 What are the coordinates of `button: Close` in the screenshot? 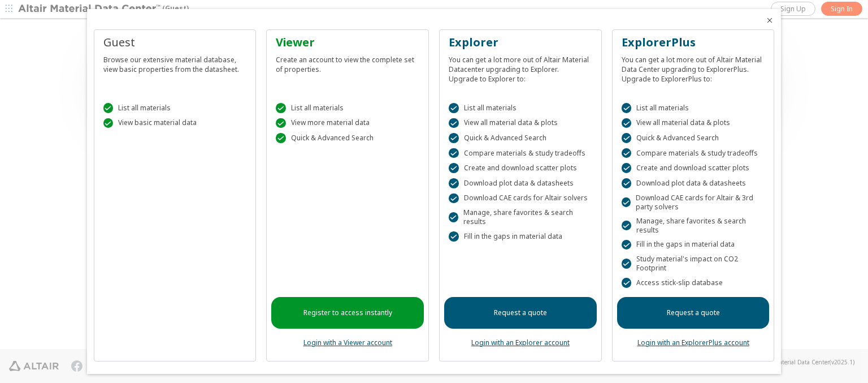 It's located at (770, 20).